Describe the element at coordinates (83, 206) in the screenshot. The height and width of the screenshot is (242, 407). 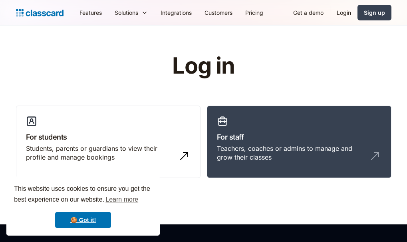
I see `div: cookieconsent` at that location.